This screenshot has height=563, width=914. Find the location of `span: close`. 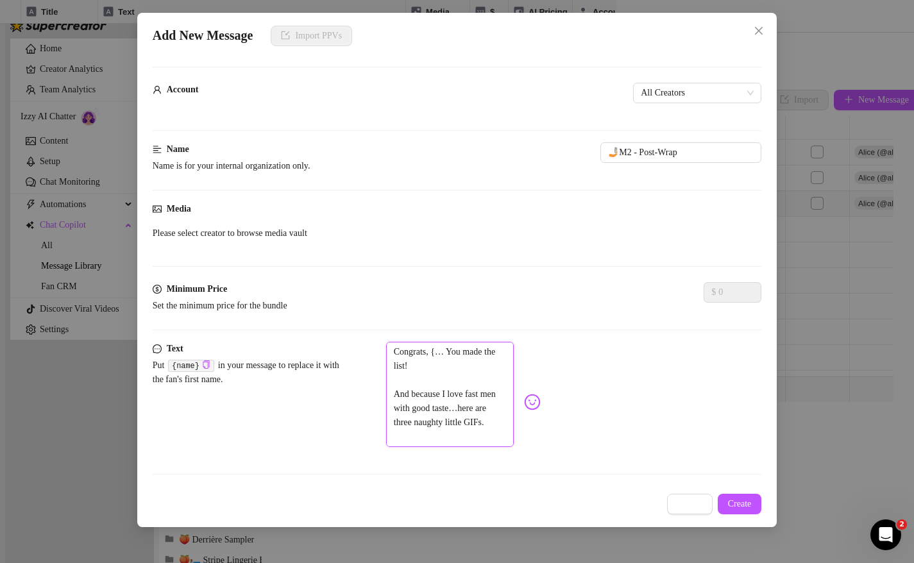

span: close is located at coordinates (759, 31).